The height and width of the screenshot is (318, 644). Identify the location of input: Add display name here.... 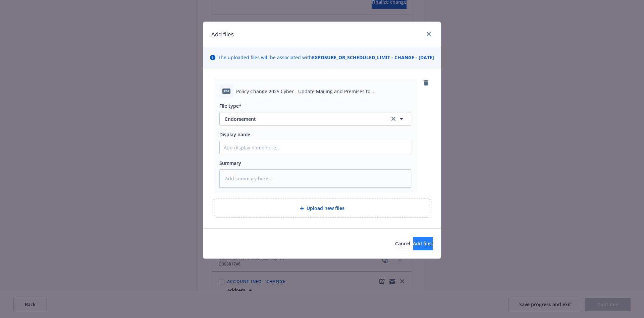
(316, 147).